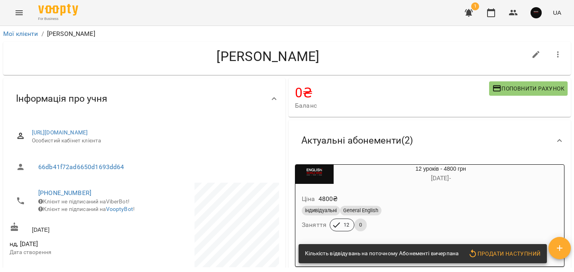 The image size is (574, 272). Describe the element at coordinates (58, 10) in the screenshot. I see `img: Voopty Logo` at that location.